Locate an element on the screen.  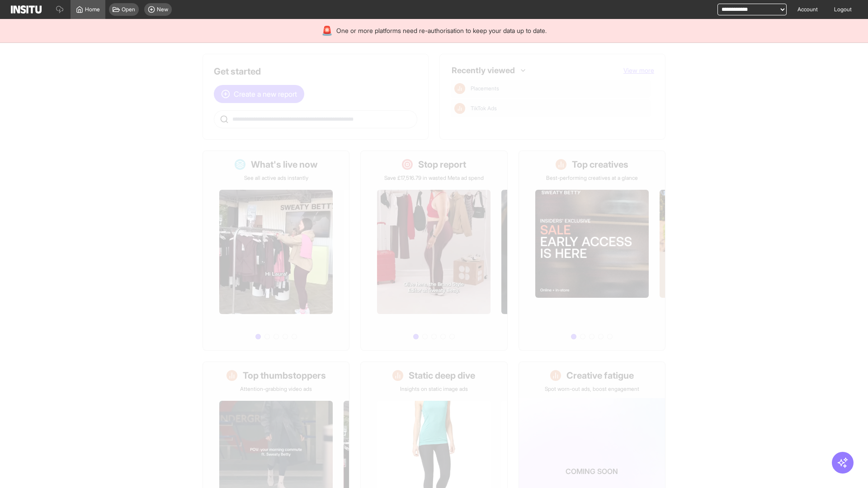
span: Home is located at coordinates (92, 9).